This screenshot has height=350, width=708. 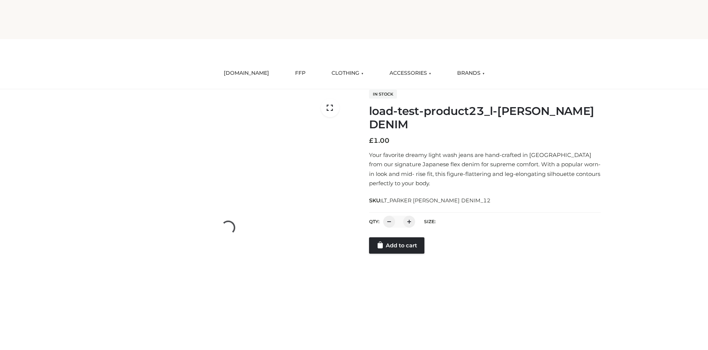 What do you see at coordinates (430, 200) in the screenshot?
I see `span: SKU:` at bounding box center [430, 200].